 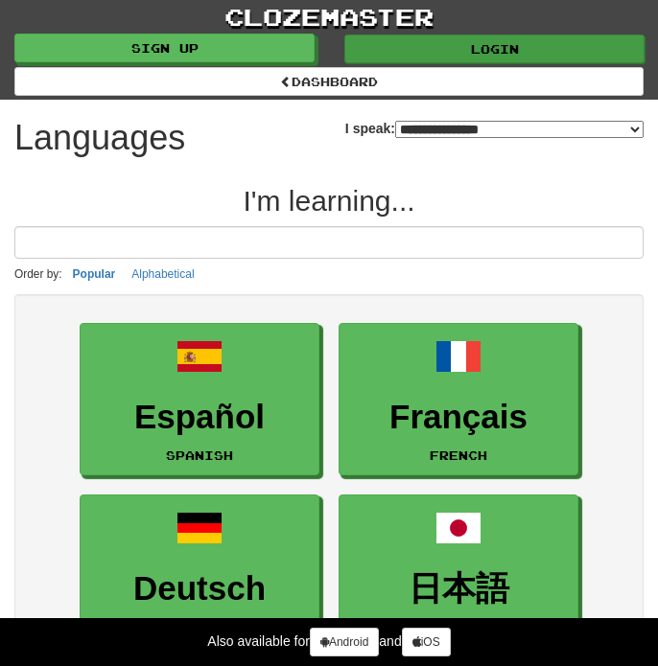 What do you see at coordinates (199, 589) in the screenshot?
I see `h3: Deutsch` at bounding box center [199, 589].